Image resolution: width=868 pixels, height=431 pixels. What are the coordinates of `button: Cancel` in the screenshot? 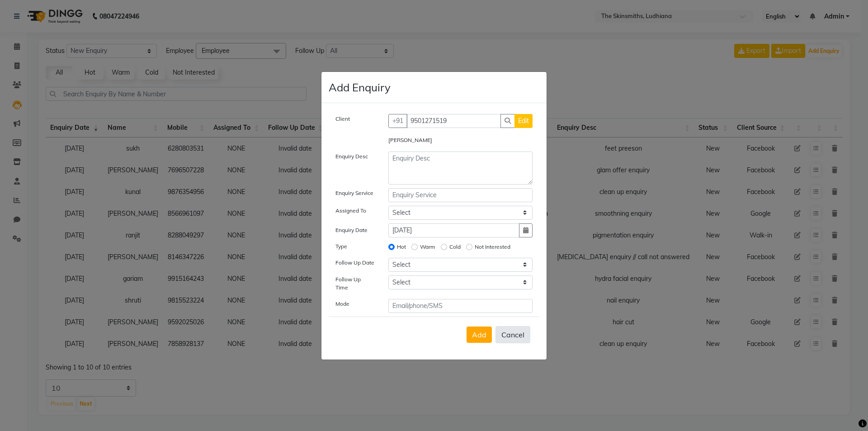 It's located at (513, 334).